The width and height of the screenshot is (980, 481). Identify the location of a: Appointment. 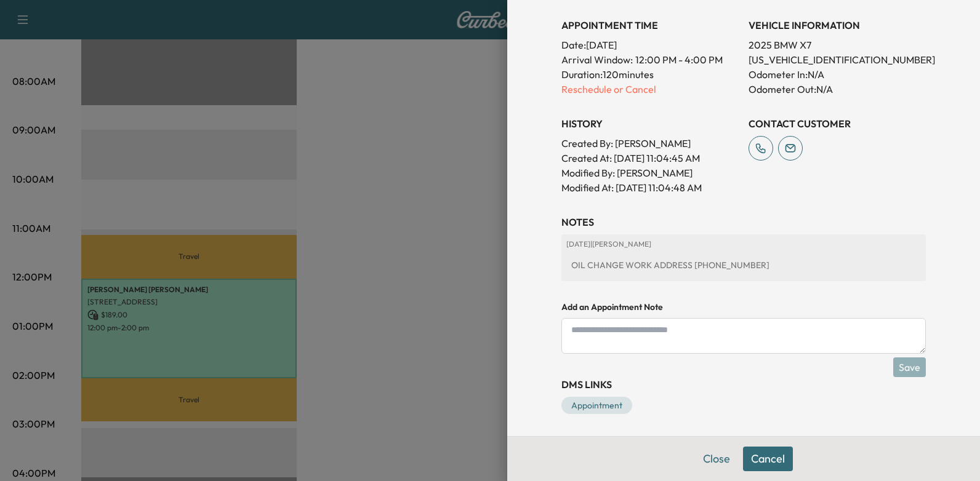
(597, 406).